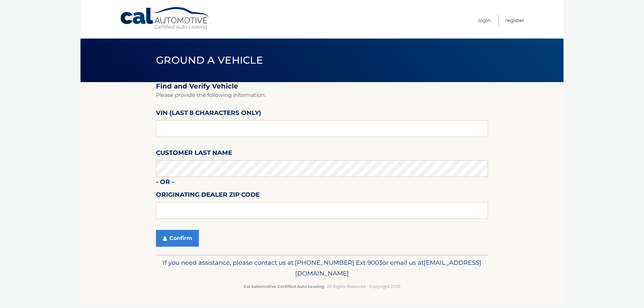 This screenshot has width=644, height=308. Describe the element at coordinates (322, 268) in the screenshot. I see `p: If you need assistance, please contact us at: or email us at` at that location.